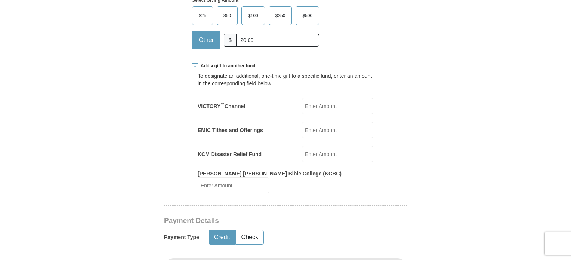  What do you see at coordinates (229, 154) in the screenshot?
I see `label: KCM Disaster Relief Fund` at bounding box center [229, 154].